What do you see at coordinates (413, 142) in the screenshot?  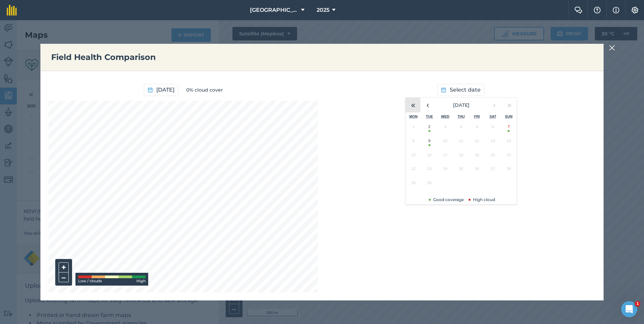 I see `button: 8 September 2025` at bounding box center [413, 142].